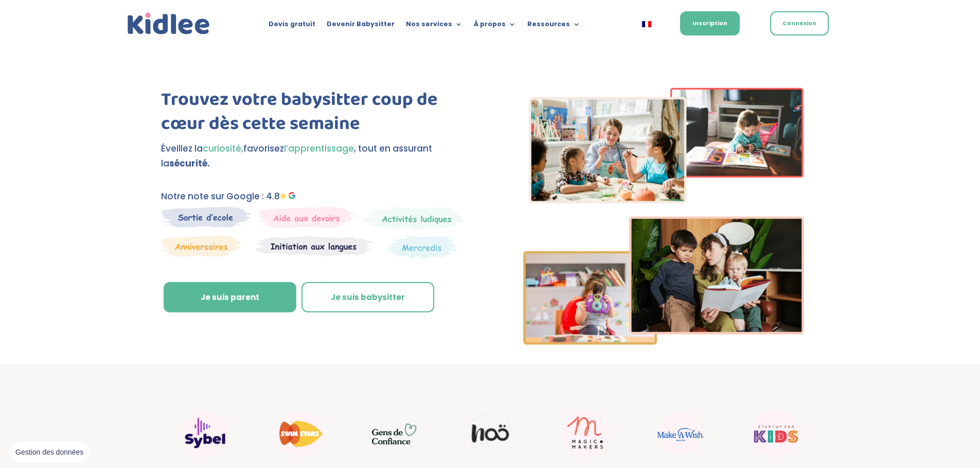  Describe the element at coordinates (169, 24) in the screenshot. I see `a: Kidlee Logo` at that location.